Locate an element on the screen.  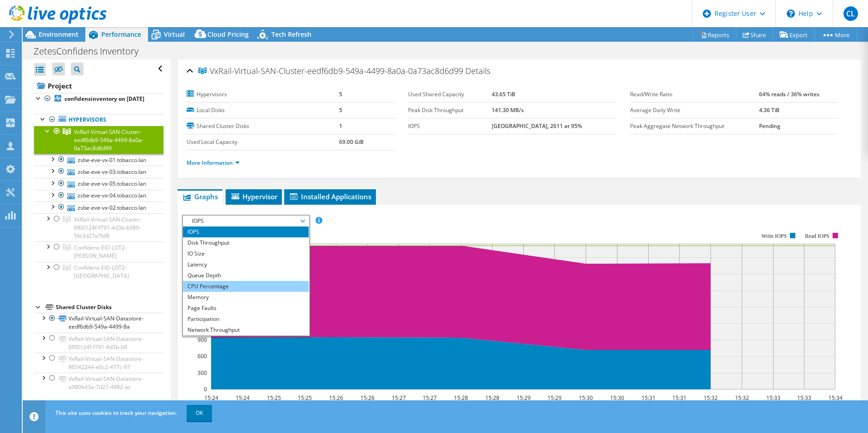
a: Confidens-EID-LOT2-Evere is located at coordinates (98, 251).